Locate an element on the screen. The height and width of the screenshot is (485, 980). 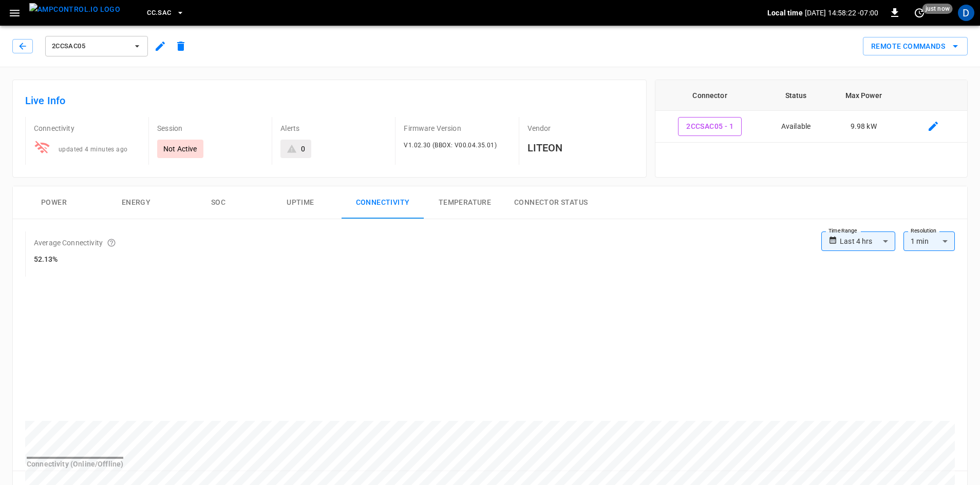
label: Time Range is located at coordinates (843, 231).